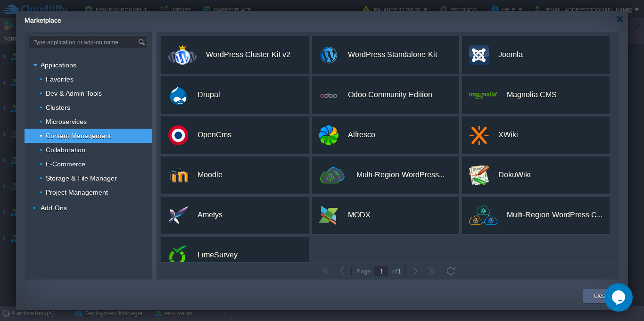 The image size is (644, 321). I want to click on div: Magnolia CMS, so click(532, 95).